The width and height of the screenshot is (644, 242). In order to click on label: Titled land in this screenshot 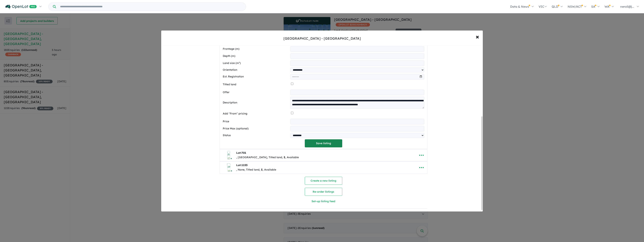, I will do `click(256, 85)`.